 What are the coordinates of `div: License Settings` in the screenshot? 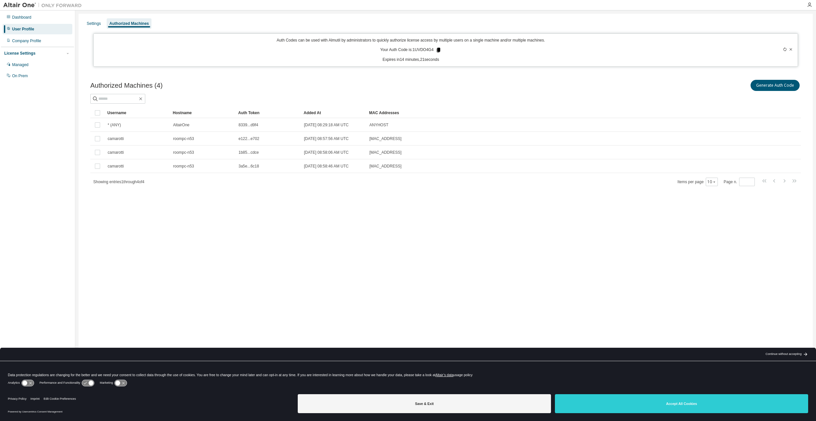 It's located at (20, 53).